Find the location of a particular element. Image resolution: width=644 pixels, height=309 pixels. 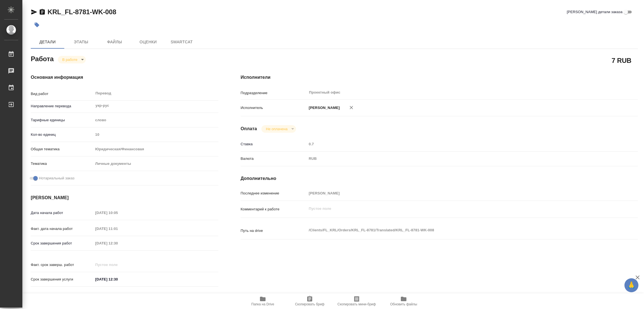

p: Дата начала работ is located at coordinates (62, 213).